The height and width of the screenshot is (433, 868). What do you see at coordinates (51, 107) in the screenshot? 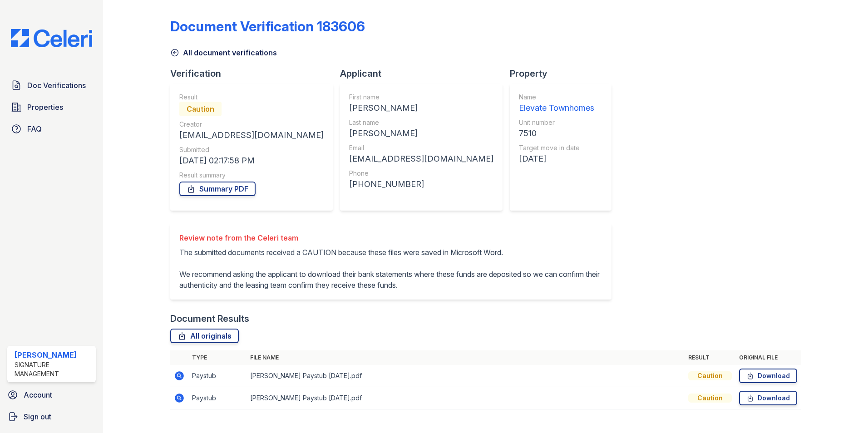
I see `a: Properties` at bounding box center [51, 107].